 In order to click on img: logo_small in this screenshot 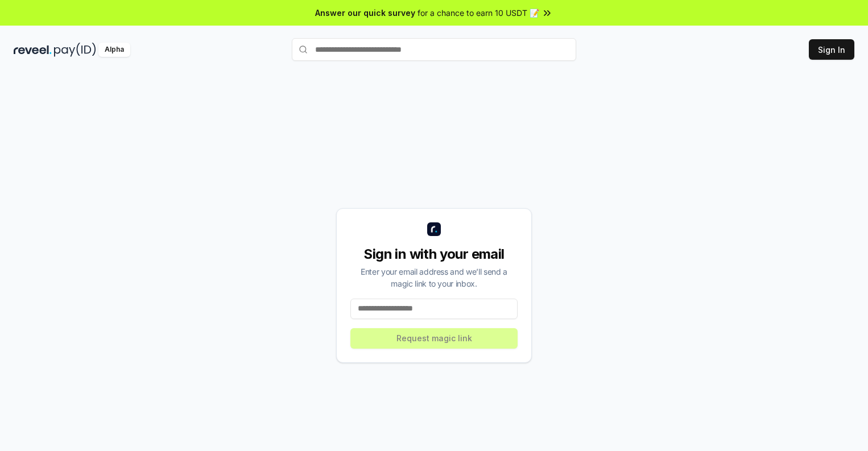, I will do `click(434, 229)`.